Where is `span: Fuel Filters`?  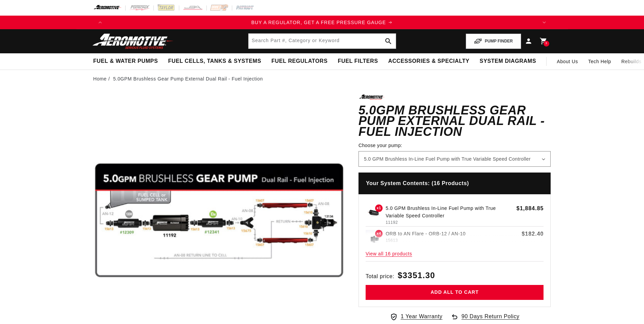 span: Fuel Filters is located at coordinates (358, 61).